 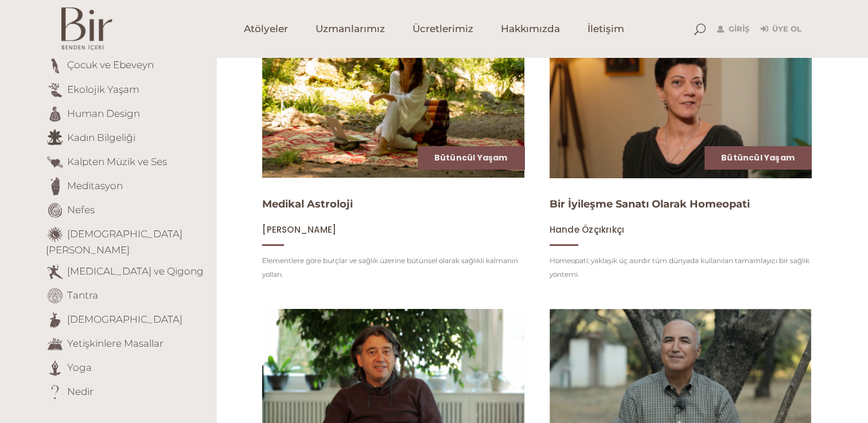 I want to click on a: Çocuk ve Ebeveyn, so click(x=110, y=65).